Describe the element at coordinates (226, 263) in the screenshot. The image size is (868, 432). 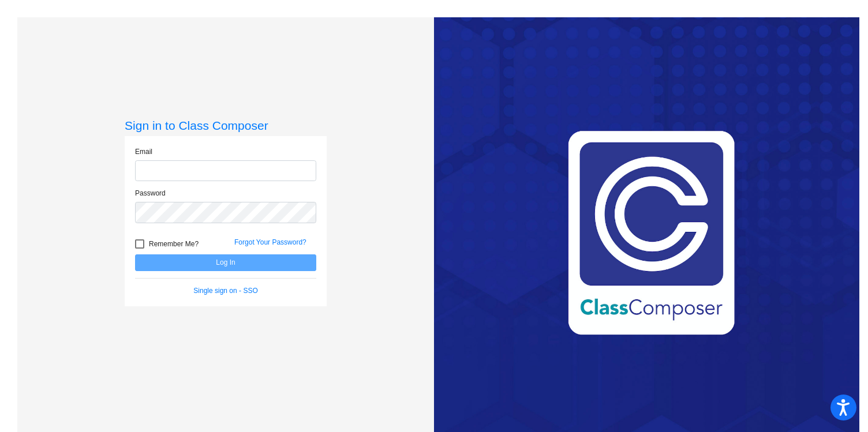
I see `button: Log In` at that location.